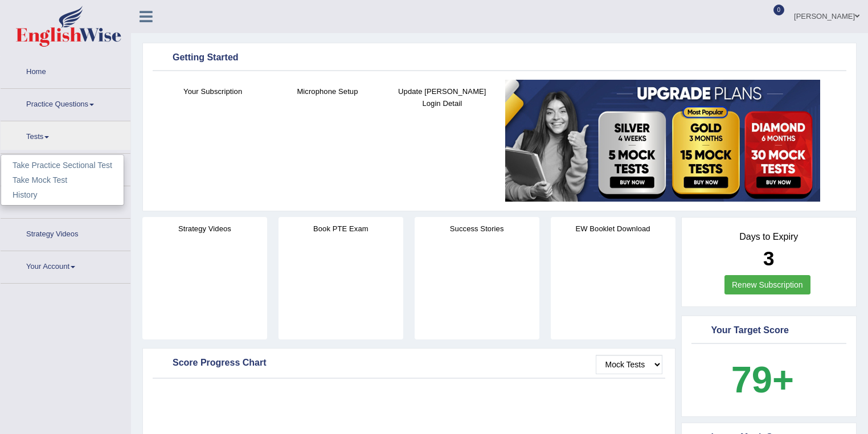 Image resolution: width=868 pixels, height=434 pixels. What do you see at coordinates (612, 228) in the screenshot?
I see `h4: EW Booklet Download` at bounding box center [612, 228].